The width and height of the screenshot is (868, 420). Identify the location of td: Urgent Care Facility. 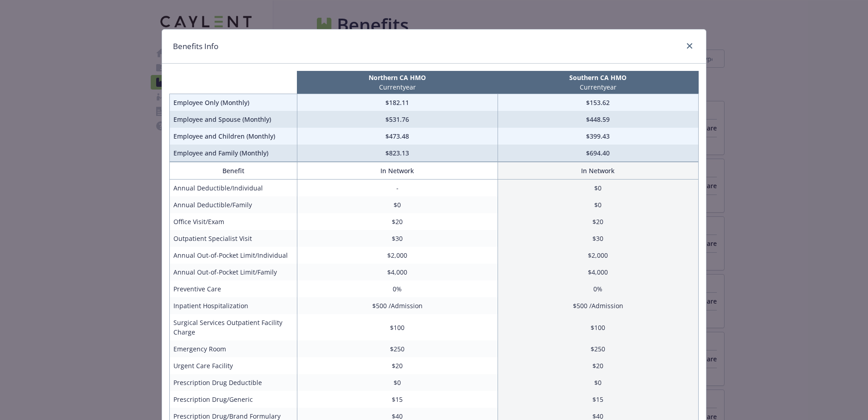
(234, 365).